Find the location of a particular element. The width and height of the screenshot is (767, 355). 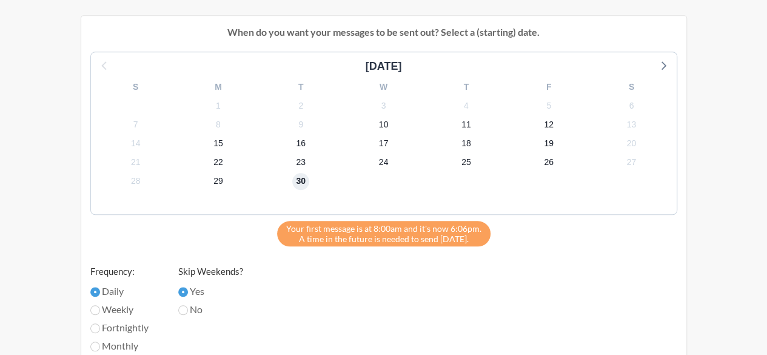

span: Thursday, October 23, 2025 is located at coordinates (301, 162).